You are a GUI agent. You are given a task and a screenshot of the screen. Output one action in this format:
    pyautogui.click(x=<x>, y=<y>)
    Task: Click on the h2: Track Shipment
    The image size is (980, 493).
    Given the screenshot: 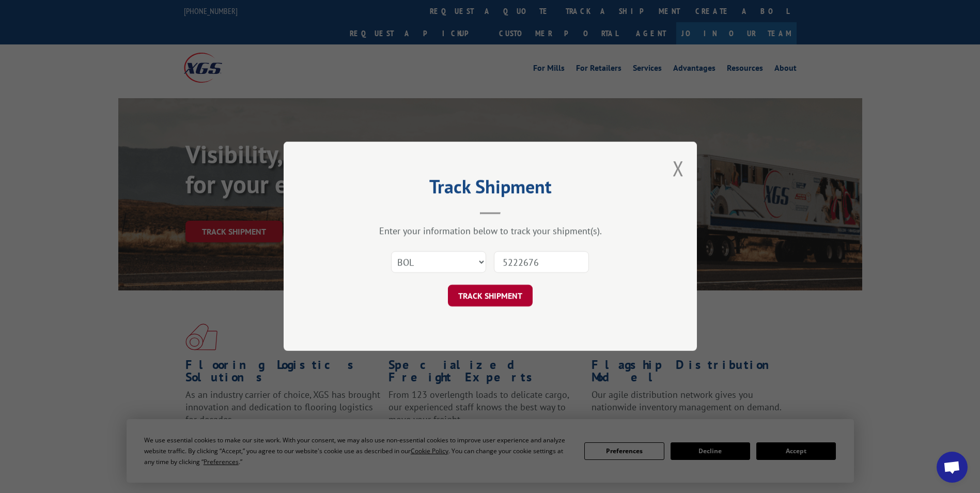 What is the action you would take?
    pyautogui.click(x=490, y=189)
    